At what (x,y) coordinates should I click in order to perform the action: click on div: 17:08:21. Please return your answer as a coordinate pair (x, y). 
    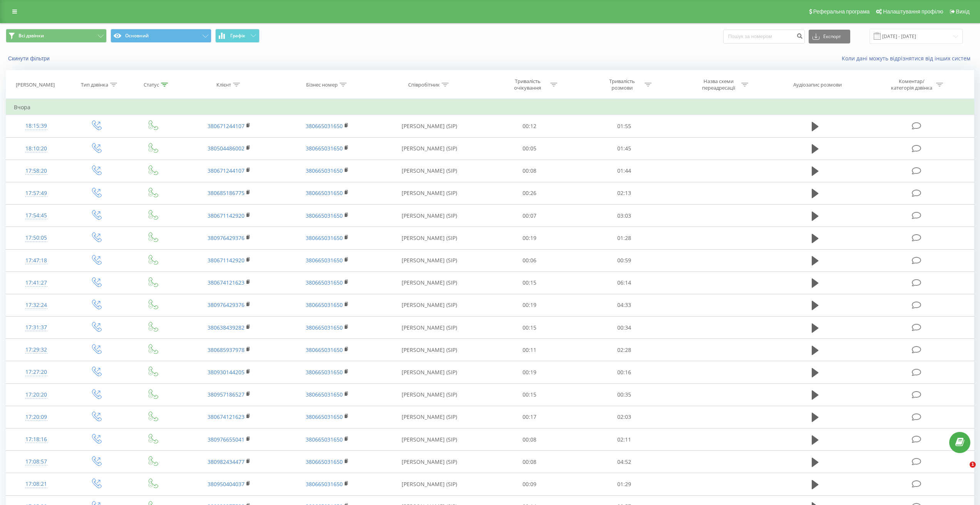
    Looking at the image, I should click on (36, 484).